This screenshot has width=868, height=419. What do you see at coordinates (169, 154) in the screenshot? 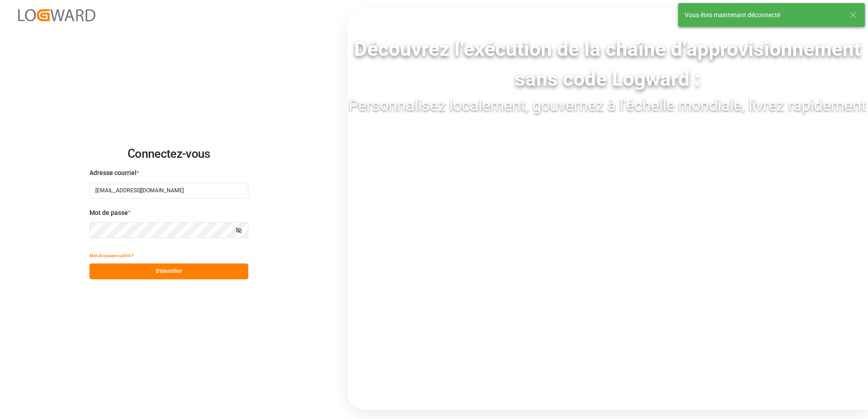
I see `h2: Connectez-vous` at bounding box center [169, 154].